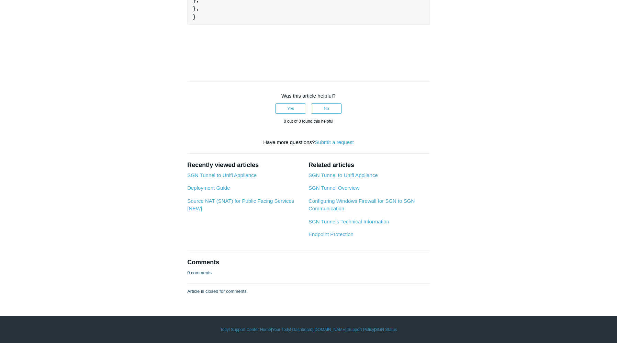  What do you see at coordinates (334, 187) in the screenshot?
I see `a: SGN Tunnel Overview` at bounding box center [334, 187].